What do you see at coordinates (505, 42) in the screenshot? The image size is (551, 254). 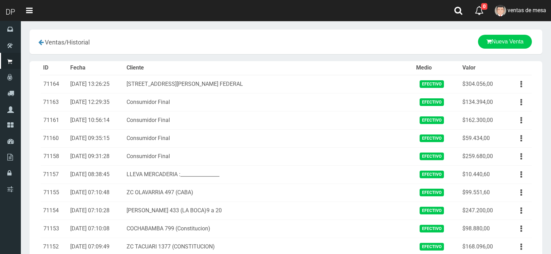 I see `a: Nueva Venta` at bounding box center [505, 42].